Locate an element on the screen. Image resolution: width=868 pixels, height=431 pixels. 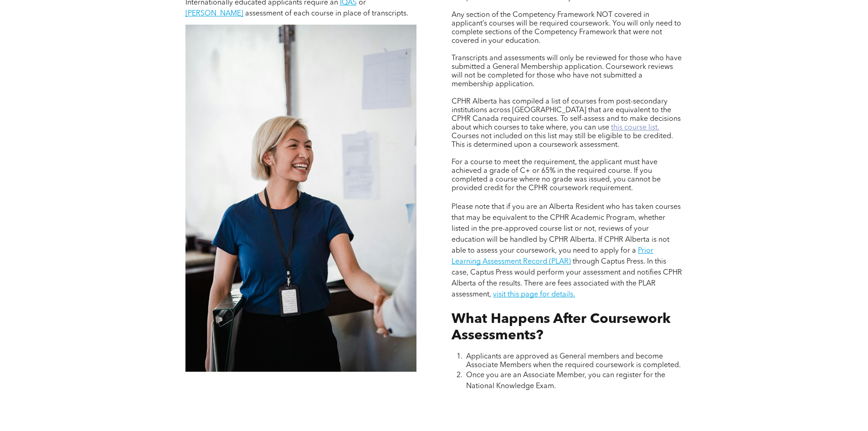
span: Any section of the Competency Framework NOT covered in applicant’s courses will be required cours... is located at coordinates (567, 28).